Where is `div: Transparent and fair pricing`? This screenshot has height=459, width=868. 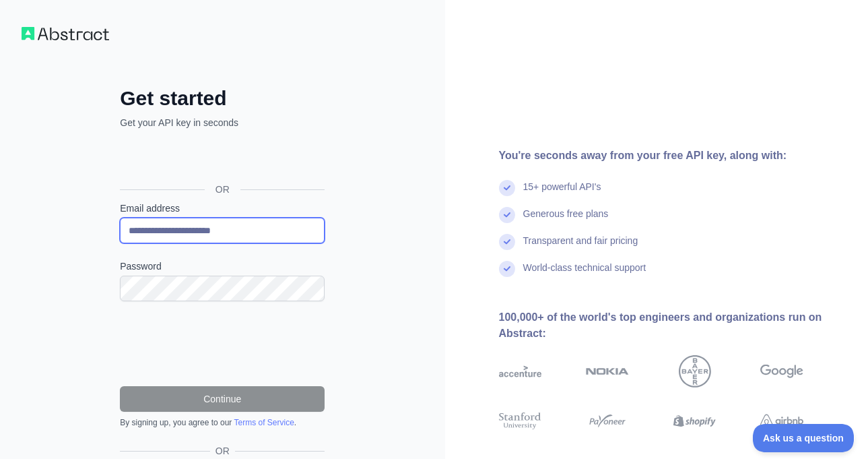 div: Transparent and fair pricing is located at coordinates (581, 247).